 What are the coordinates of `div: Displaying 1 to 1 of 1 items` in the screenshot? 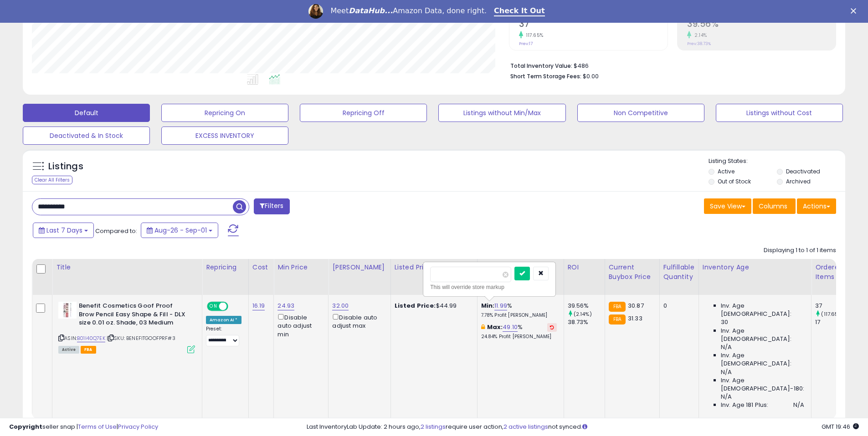 It's located at (799, 250).